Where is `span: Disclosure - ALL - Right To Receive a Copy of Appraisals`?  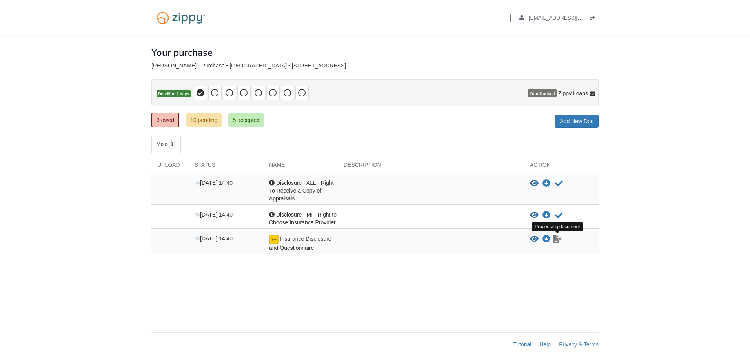
span: Disclosure - ALL - Right To Receive a Copy of Appraisals is located at coordinates (301, 191).